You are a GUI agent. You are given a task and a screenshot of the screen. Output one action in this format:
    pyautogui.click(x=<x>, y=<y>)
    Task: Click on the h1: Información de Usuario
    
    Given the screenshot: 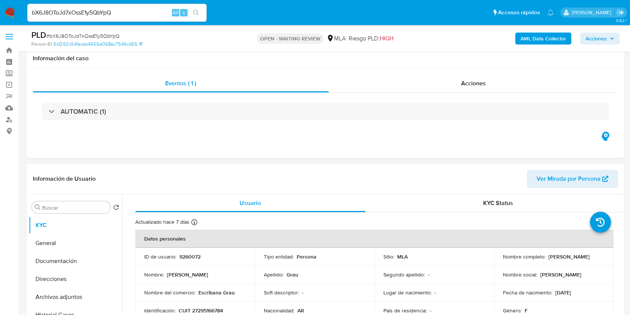 What is the action you would take?
    pyautogui.click(x=64, y=179)
    